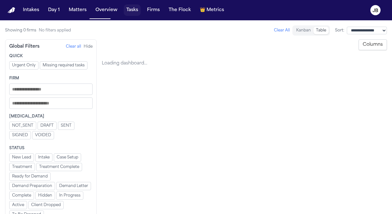 The image size is (392, 214). Describe the element at coordinates (282, 31) in the screenshot. I see `button: Clear All` at that location.